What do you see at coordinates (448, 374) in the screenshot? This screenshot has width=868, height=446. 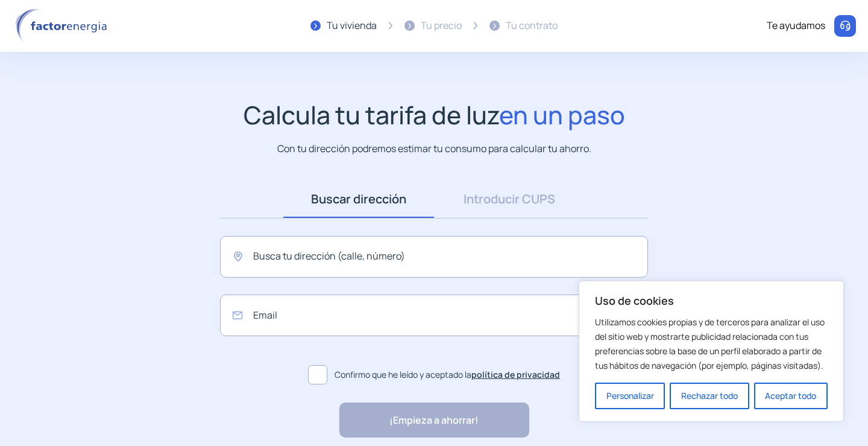 I see `span: Confirmo que he leído y aceptado la` at bounding box center [448, 374].